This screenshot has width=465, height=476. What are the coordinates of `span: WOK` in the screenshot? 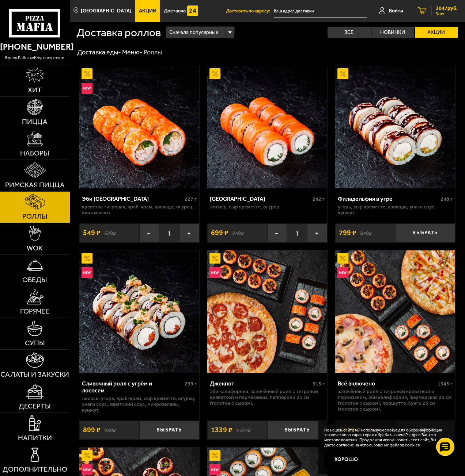 It's located at (34, 248).